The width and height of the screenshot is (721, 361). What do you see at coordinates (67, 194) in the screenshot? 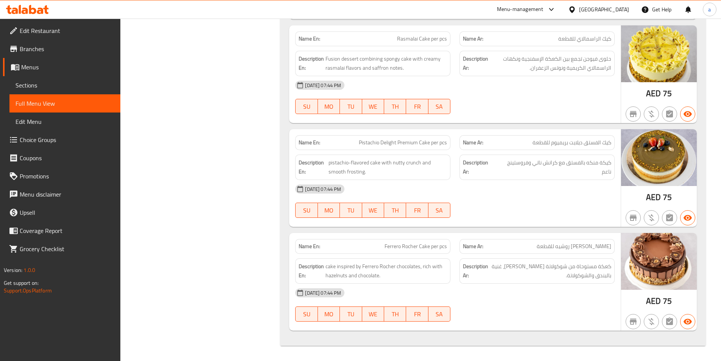
I see `span: Menu disclaimer` at bounding box center [67, 194].